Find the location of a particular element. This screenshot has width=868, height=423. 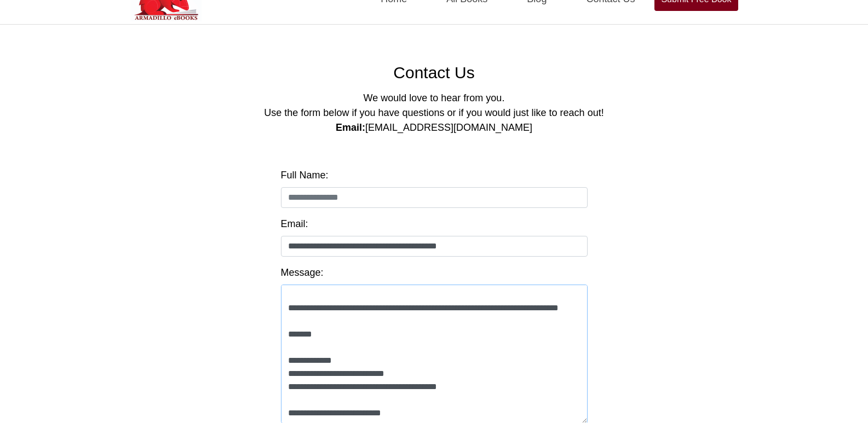

label: Message: is located at coordinates (303, 272).